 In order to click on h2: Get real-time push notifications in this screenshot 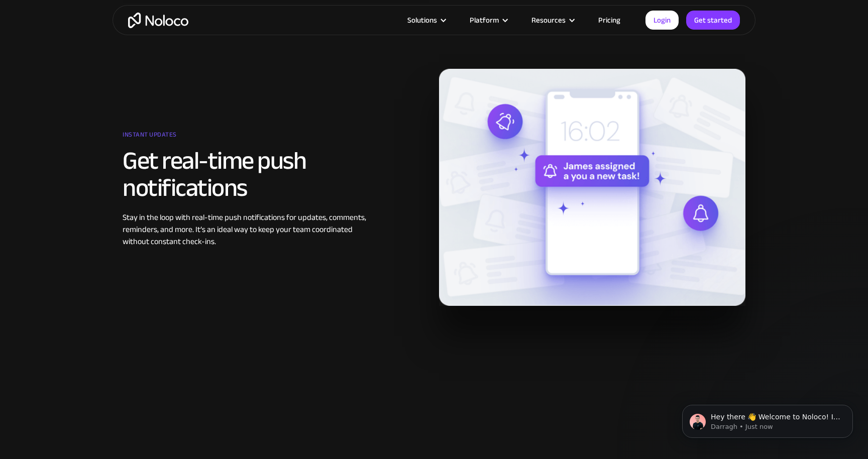, I will do `click(249, 174)`.